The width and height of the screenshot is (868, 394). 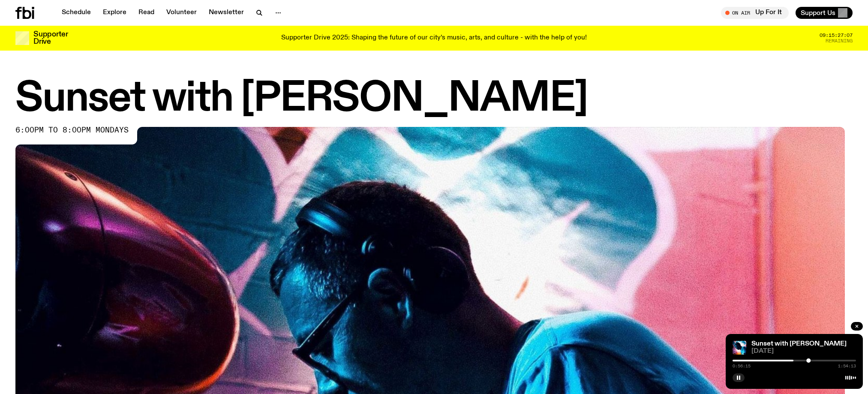 I want to click on a: Newsletter, so click(x=226, y=13).